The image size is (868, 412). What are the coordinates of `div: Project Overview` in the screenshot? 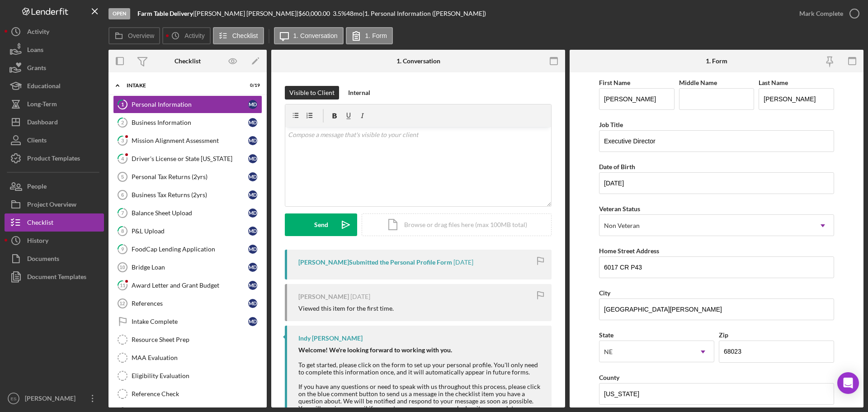 It's located at (52, 205).